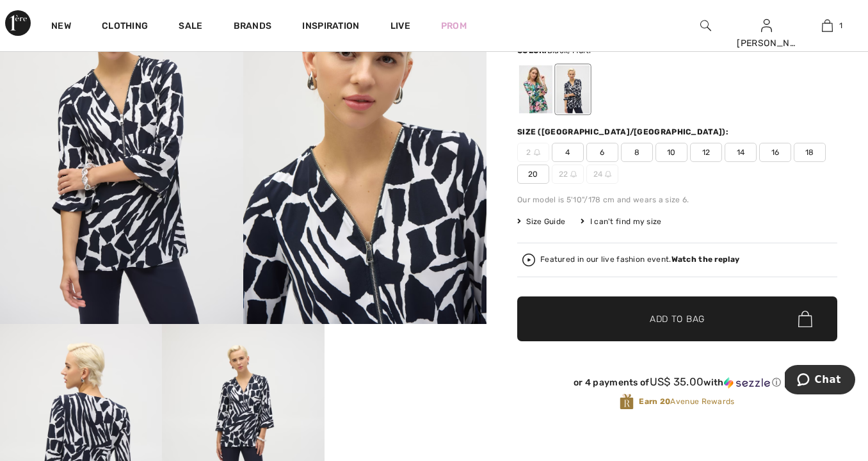 This screenshot has height=461, width=868. Describe the element at coordinates (637, 152) in the screenshot. I see `span: 8` at that location.